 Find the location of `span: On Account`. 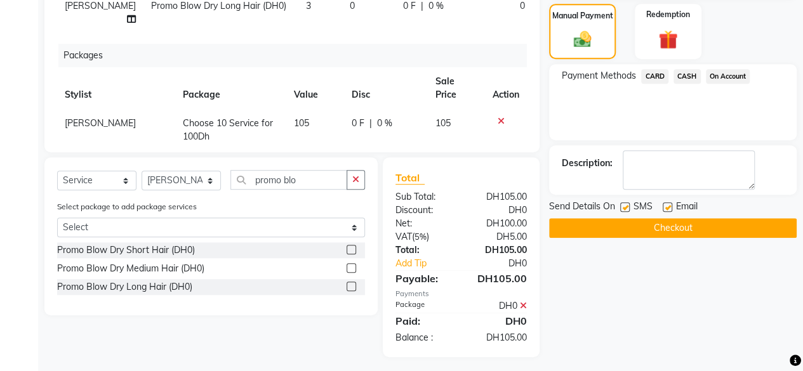

span: On Account is located at coordinates (728, 76).